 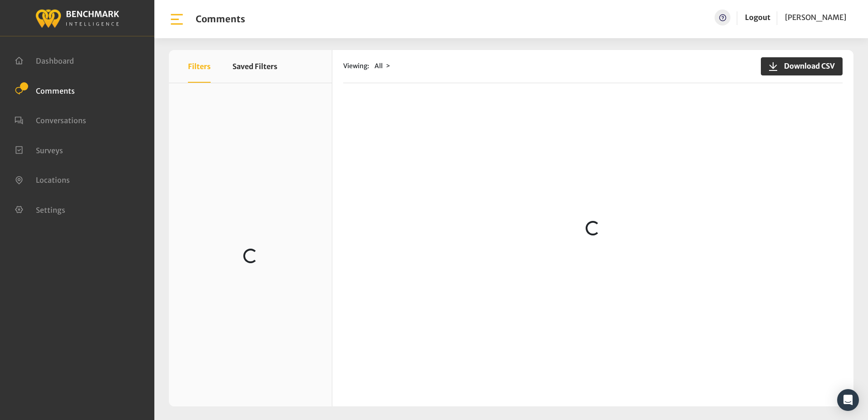 I want to click on a: Surveys, so click(x=39, y=149).